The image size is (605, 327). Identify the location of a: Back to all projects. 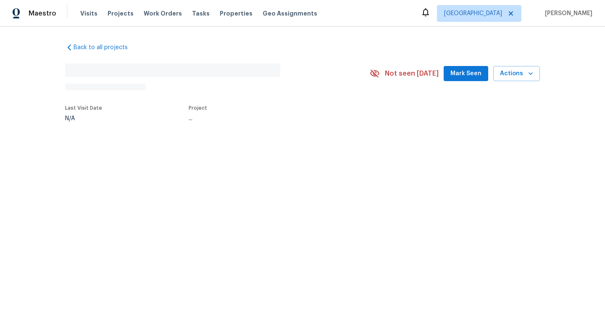
(105, 47).